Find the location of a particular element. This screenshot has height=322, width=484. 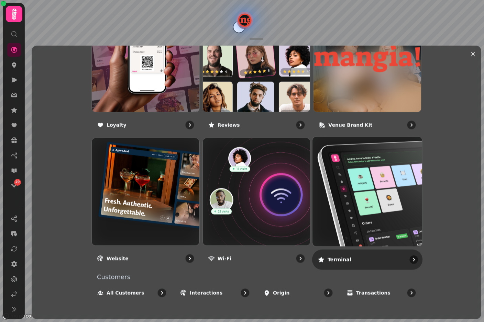

a: Wi-FiWi-Fi is located at coordinates (256, 203).